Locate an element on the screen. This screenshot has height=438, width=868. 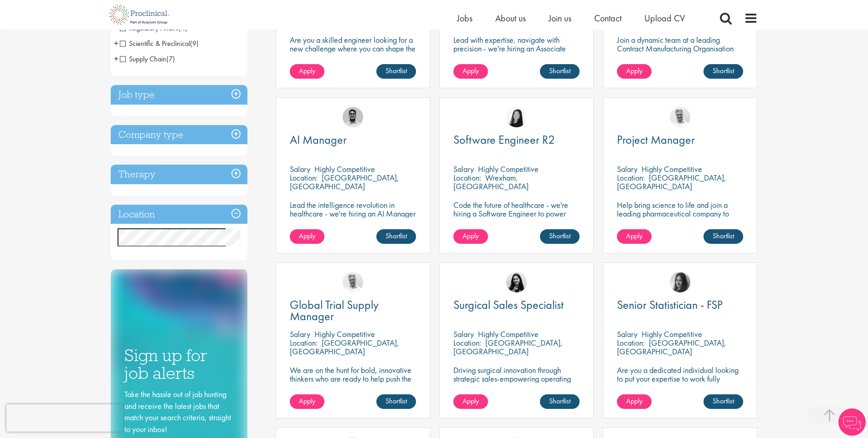
div: Therapy is located at coordinates (179, 174).